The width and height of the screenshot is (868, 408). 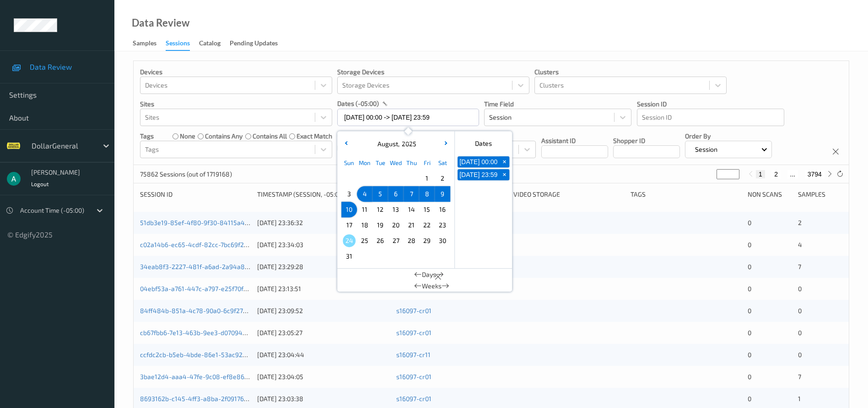 What do you see at coordinates (427, 194) in the screenshot?
I see `div: Choose Friday August 08 of 2025` at bounding box center [427, 194].